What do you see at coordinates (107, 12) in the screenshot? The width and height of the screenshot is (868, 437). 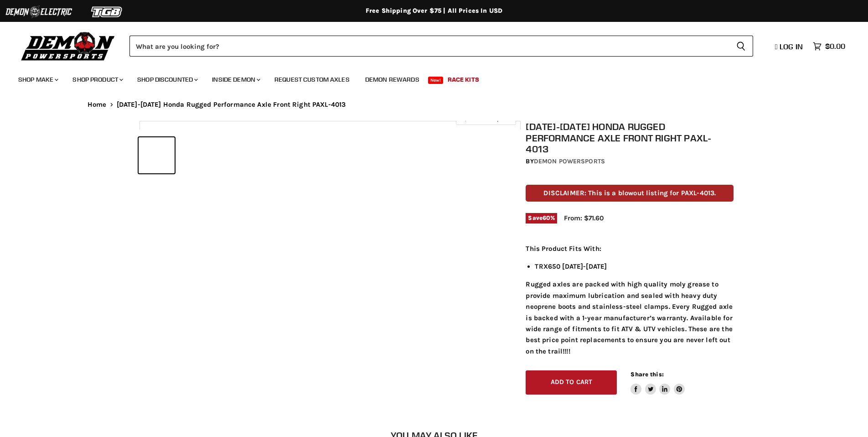 I see `img: TGB Logo 2` at bounding box center [107, 12].